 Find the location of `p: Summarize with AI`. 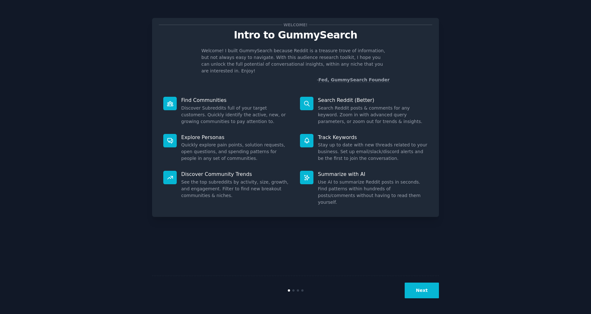

p: Summarize with AI is located at coordinates (372, 174).